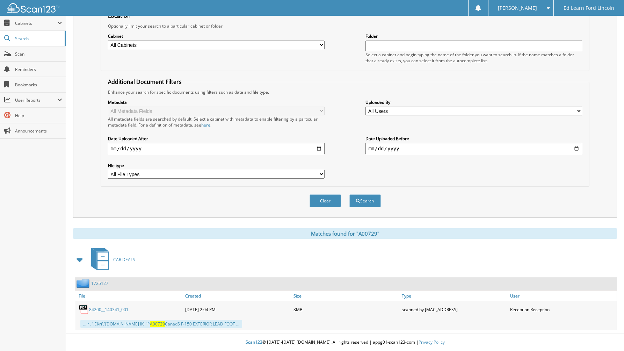 Image resolution: width=624 pixels, height=351 pixels. I want to click on div: 3MB, so click(346, 309).